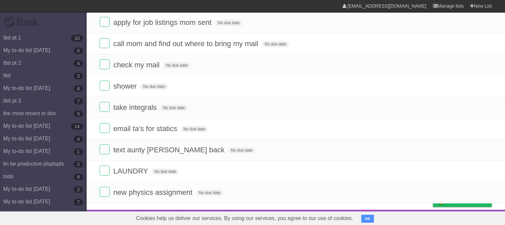  Describe the element at coordinates (153, 192) in the screenshot. I see `span: new physics assignment` at that location.